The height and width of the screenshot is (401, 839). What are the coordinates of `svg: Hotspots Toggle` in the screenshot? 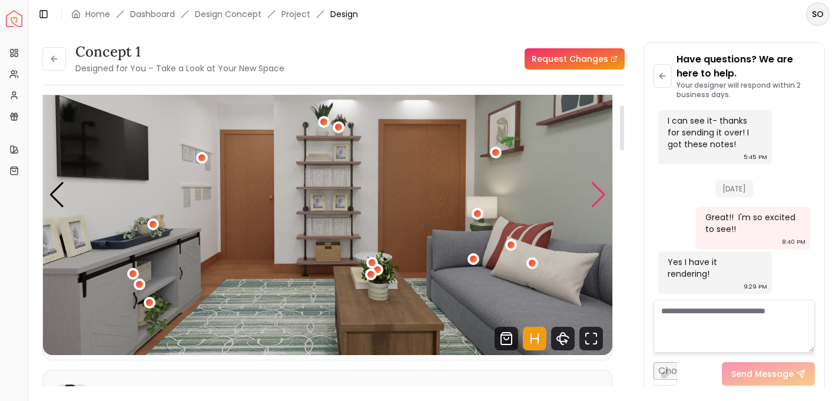 It's located at (535, 339).